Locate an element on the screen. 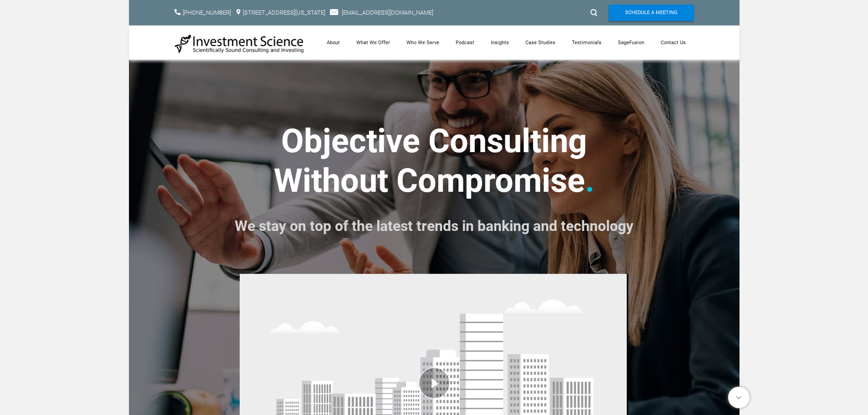 This screenshot has height=415, width=868. a: Who We Serve is located at coordinates (423, 42).